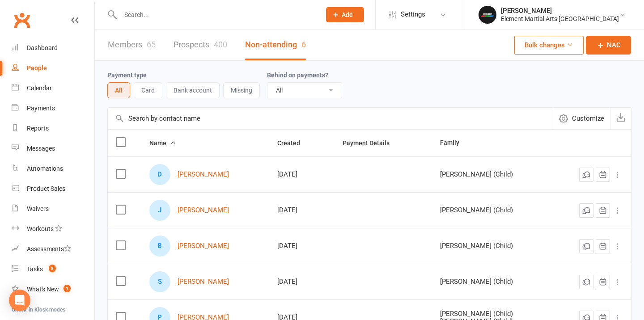 The height and width of the screenshot is (320, 644). I want to click on span: NAC, so click(614, 45).